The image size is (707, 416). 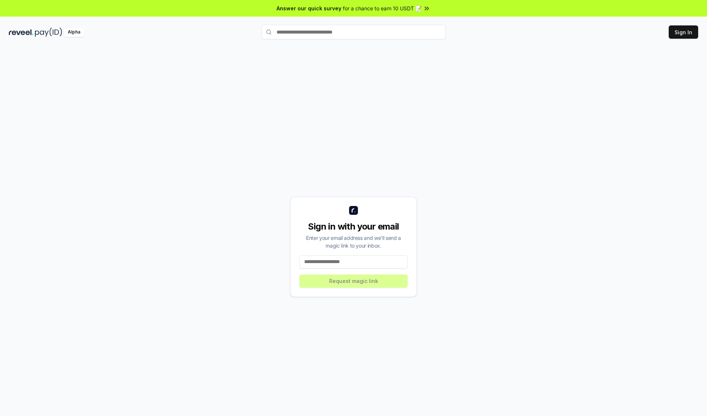 I want to click on div: Enter your email address and we’ll send a magic link to your inbox., so click(x=354, y=242).